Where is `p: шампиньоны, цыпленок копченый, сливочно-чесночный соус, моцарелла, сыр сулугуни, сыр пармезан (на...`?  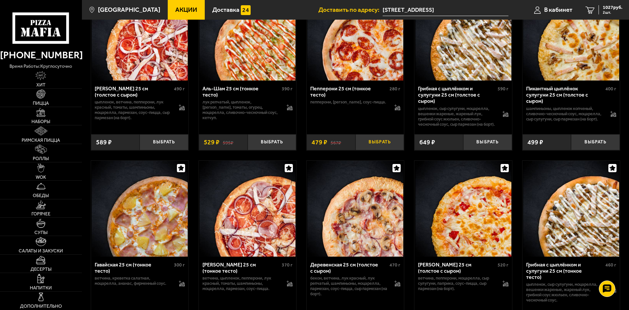 p: шампиньоны, цыпленок копченый, сливочно-чесночный соус, моцарелла, сыр сулугуни, сыр пармезан (на... is located at coordinates (565, 114).